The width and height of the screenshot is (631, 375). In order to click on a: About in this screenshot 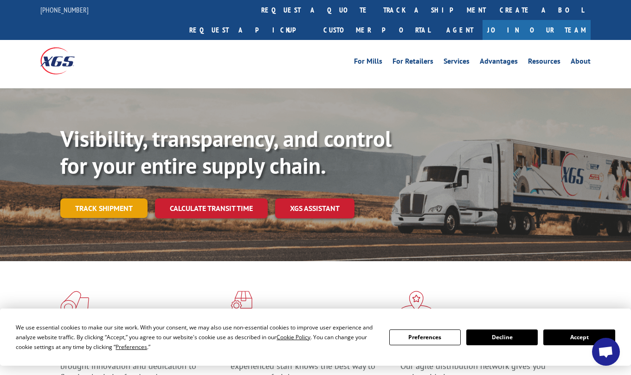, I will do `click(581, 63)`.